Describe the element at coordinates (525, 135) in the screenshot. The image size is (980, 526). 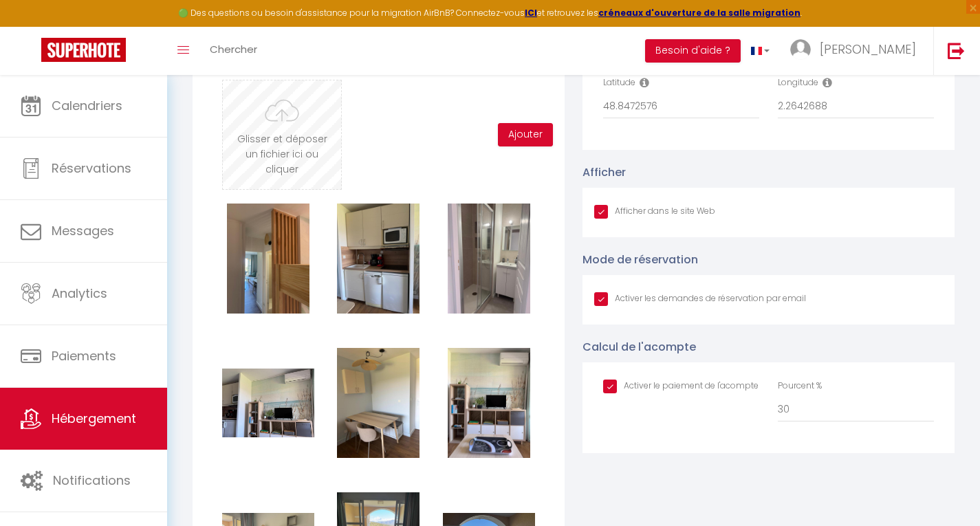
I see `button: Ajouter` at that location.